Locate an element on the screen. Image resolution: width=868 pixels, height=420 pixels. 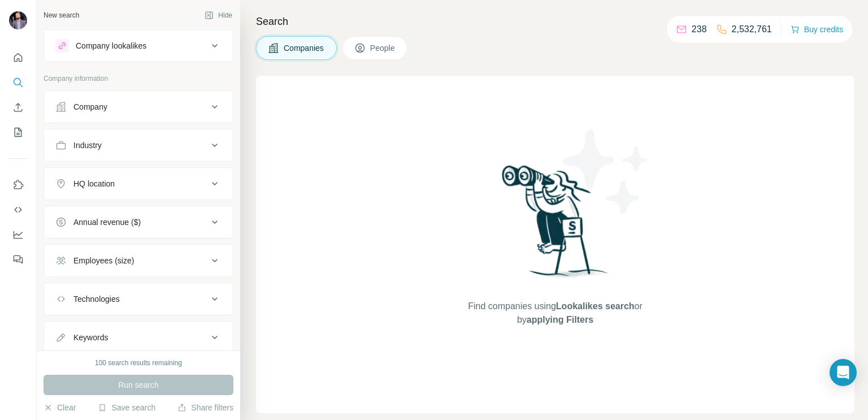
span: People is located at coordinates (383, 48).